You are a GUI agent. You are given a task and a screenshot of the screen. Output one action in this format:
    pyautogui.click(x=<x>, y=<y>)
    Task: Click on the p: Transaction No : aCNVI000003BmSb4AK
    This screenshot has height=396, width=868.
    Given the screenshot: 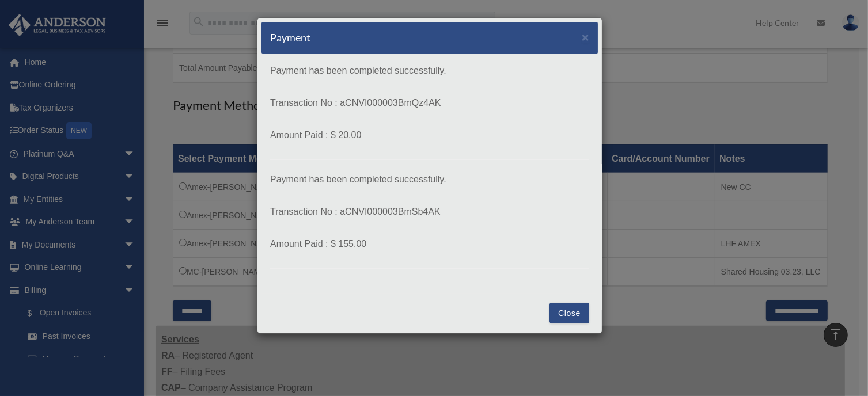 What is the action you would take?
    pyautogui.click(x=430, y=212)
    